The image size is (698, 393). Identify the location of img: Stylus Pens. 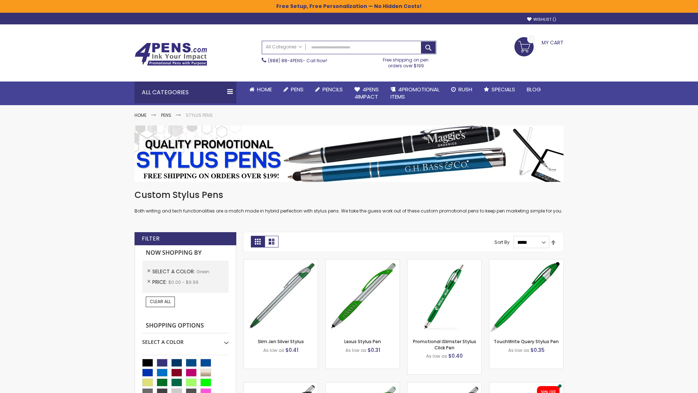
(349, 153).